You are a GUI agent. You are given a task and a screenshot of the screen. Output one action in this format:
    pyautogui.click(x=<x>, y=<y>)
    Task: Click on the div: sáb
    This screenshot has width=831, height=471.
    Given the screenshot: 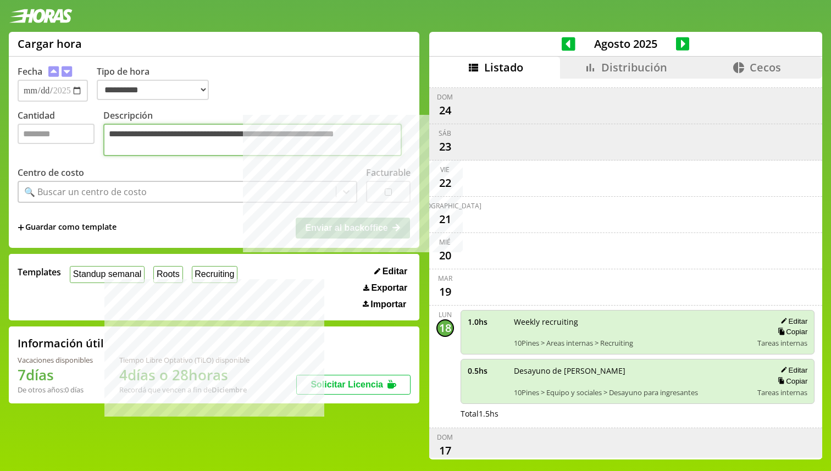 What is the action you would take?
    pyautogui.click(x=445, y=133)
    